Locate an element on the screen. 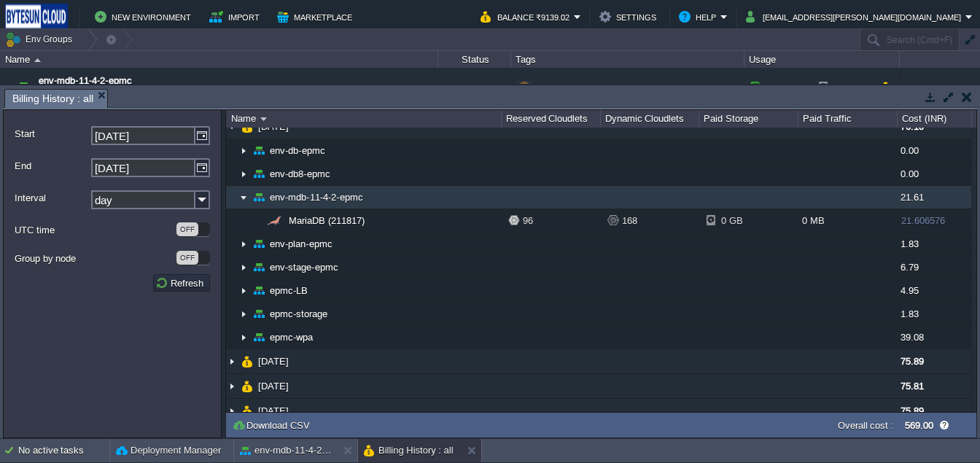 The width and height of the screenshot is (980, 463). label: UTC time is located at coordinates (95, 229).